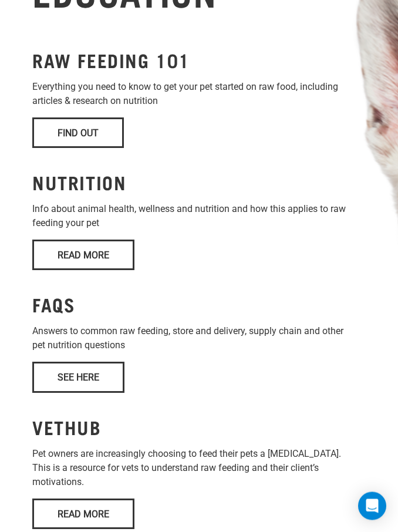  What do you see at coordinates (199, 61) in the screenshot?
I see `h3: RAW FEEDING 101` at bounding box center [199, 61].